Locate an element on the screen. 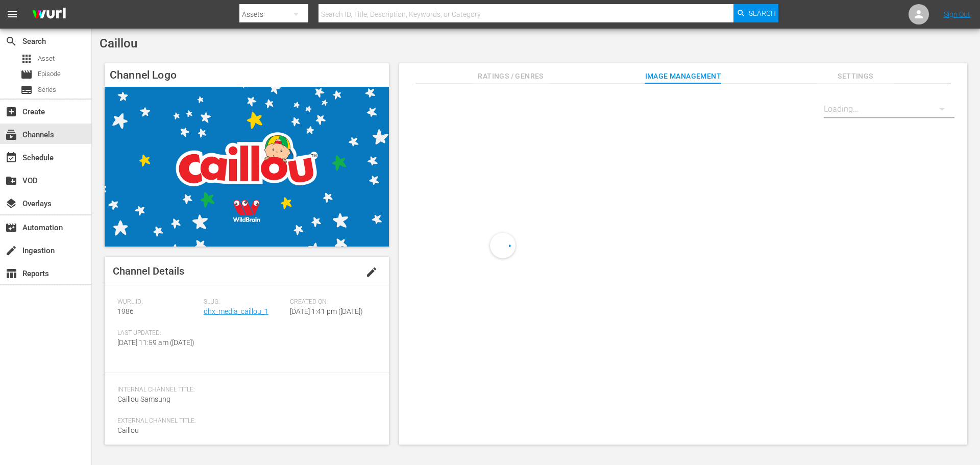  img: Caillou is located at coordinates (247, 167).